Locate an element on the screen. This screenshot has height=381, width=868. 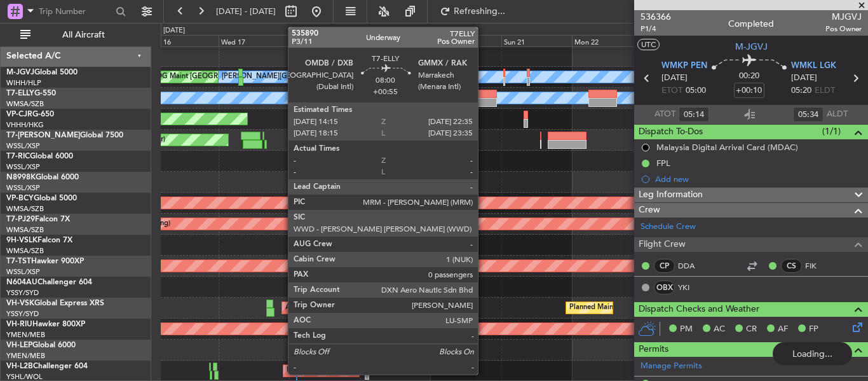
span: N604AU is located at coordinates (22, 283).